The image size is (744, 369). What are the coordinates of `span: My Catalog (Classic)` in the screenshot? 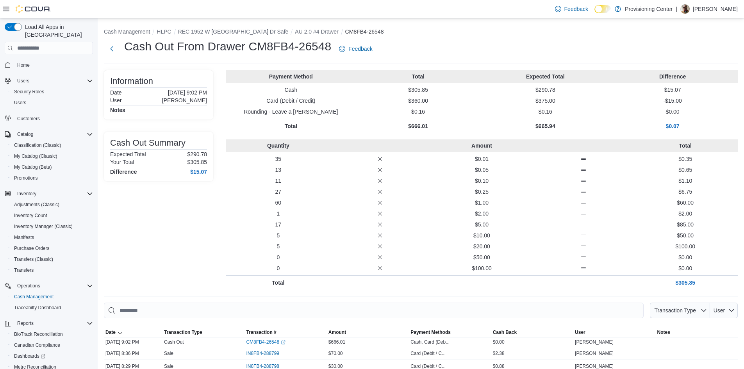 It's located at (52, 156).